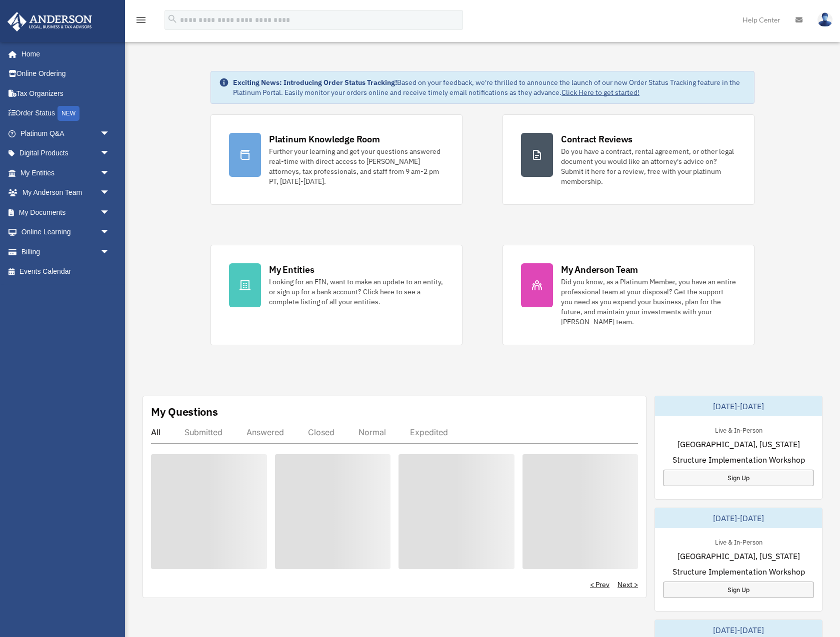 This screenshot has height=637, width=840. I want to click on a: Billingarrow_drop_down, so click(66, 252).